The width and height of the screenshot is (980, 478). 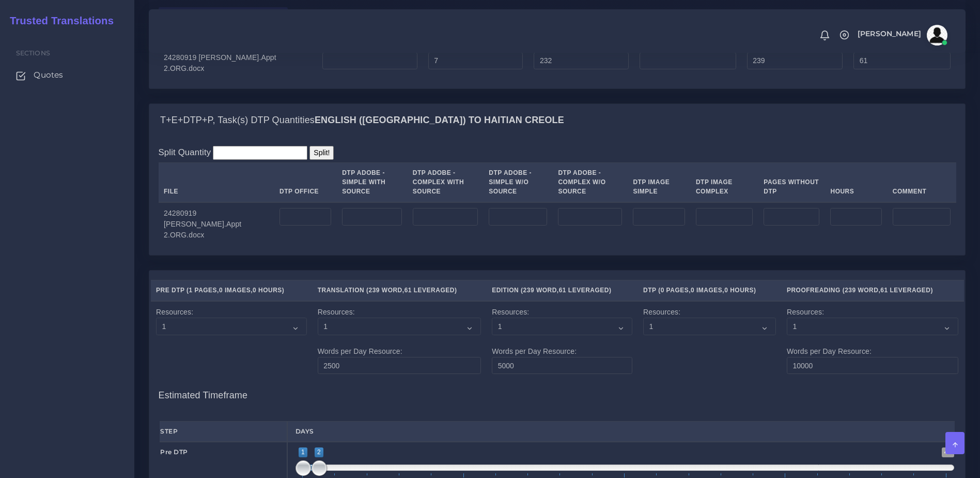 What do you see at coordinates (67, 75) in the screenshot?
I see `a: Quotes` at bounding box center [67, 75].